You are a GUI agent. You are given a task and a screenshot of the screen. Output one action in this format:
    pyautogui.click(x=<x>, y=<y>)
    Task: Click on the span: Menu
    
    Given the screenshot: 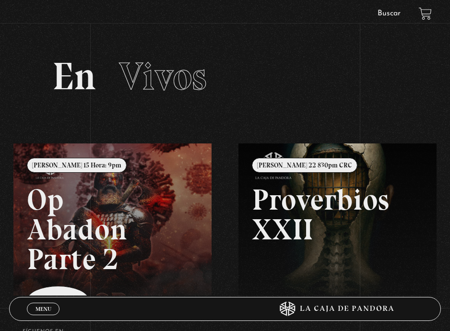 What is the action you would take?
    pyautogui.click(x=43, y=309)
    